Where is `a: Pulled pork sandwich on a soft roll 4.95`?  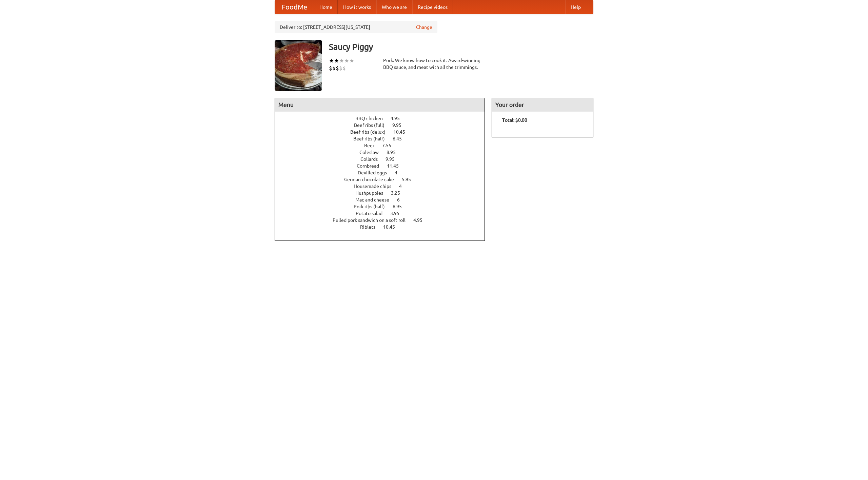
a: Pulled pork sandwich on a soft roll 4.95 is located at coordinates (384, 220).